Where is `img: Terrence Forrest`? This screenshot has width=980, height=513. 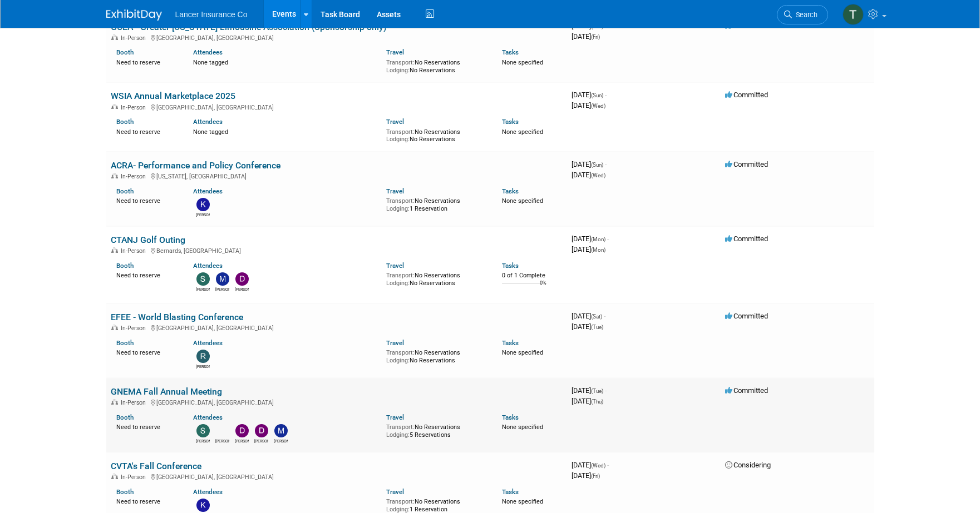
img: Terrence Forrest is located at coordinates (853, 14).